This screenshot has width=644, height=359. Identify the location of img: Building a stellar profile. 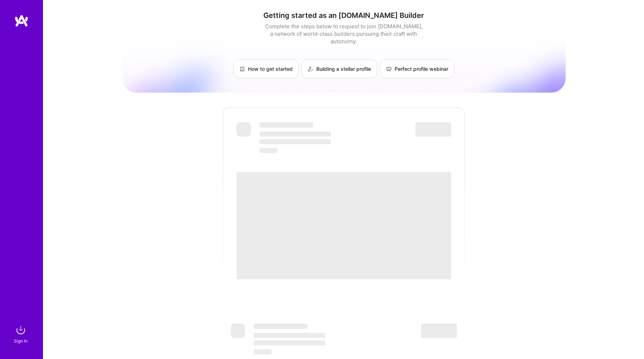
(311, 69).